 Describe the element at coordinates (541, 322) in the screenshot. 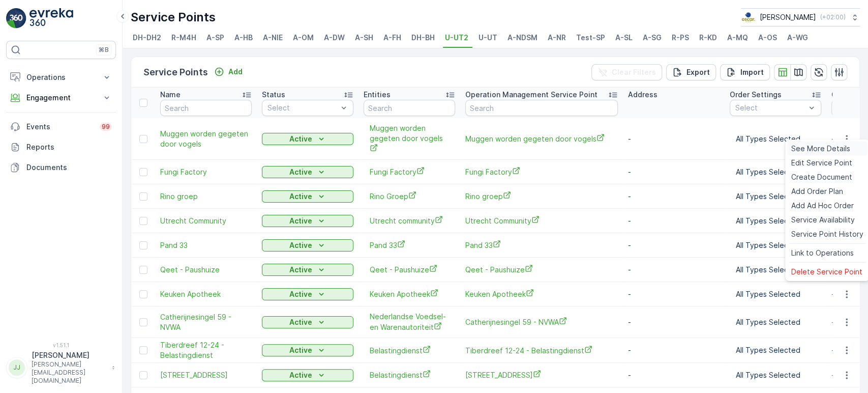

I see `a: Catherijnesingel 59 - NVWA` at that location.